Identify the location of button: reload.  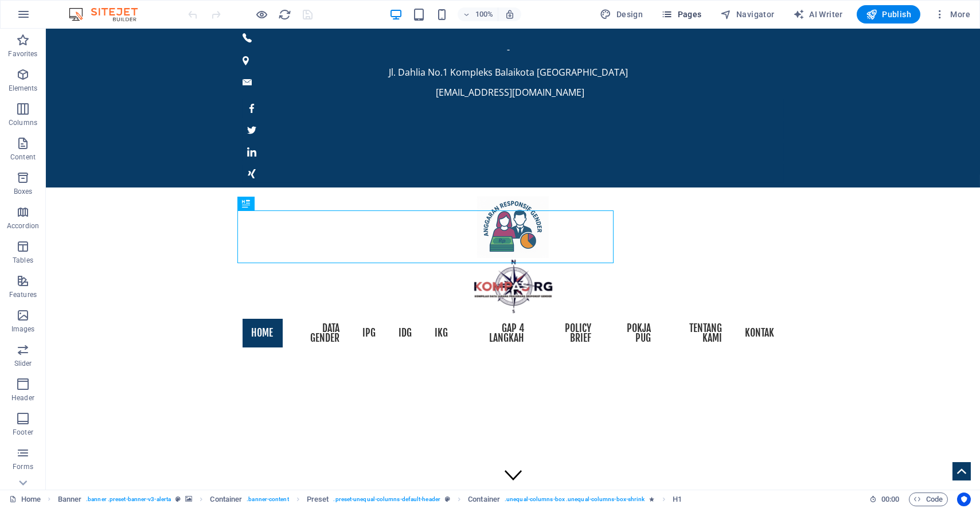
(285, 14).